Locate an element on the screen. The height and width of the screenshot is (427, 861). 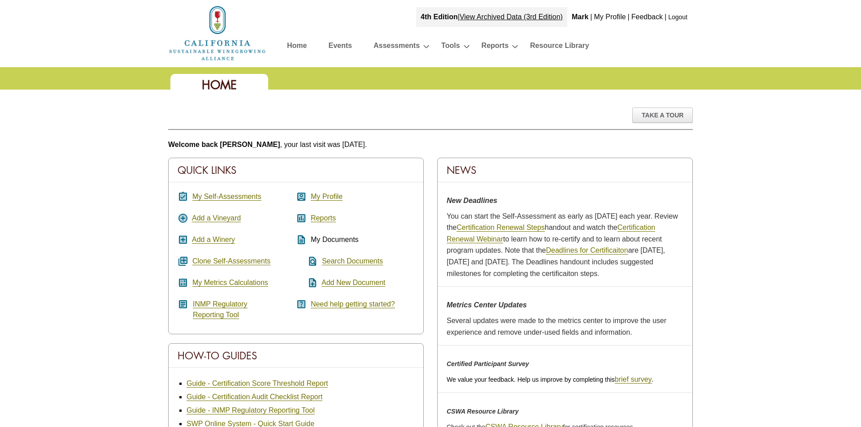
i: article is located at coordinates (183, 305).